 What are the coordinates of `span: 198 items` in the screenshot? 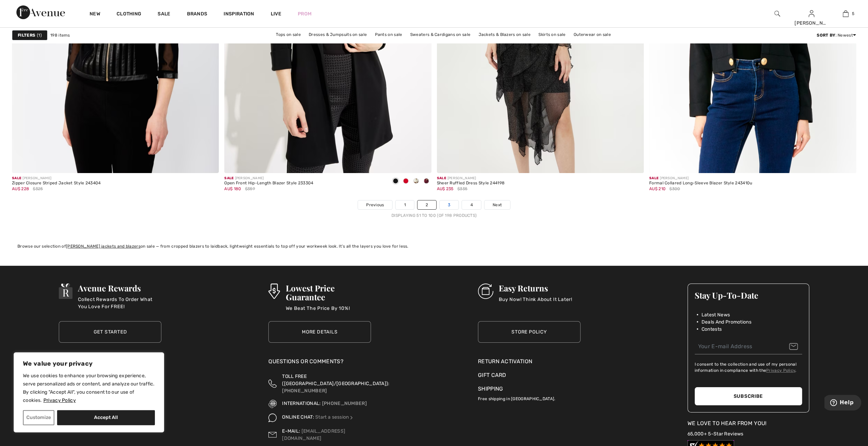 It's located at (60, 35).